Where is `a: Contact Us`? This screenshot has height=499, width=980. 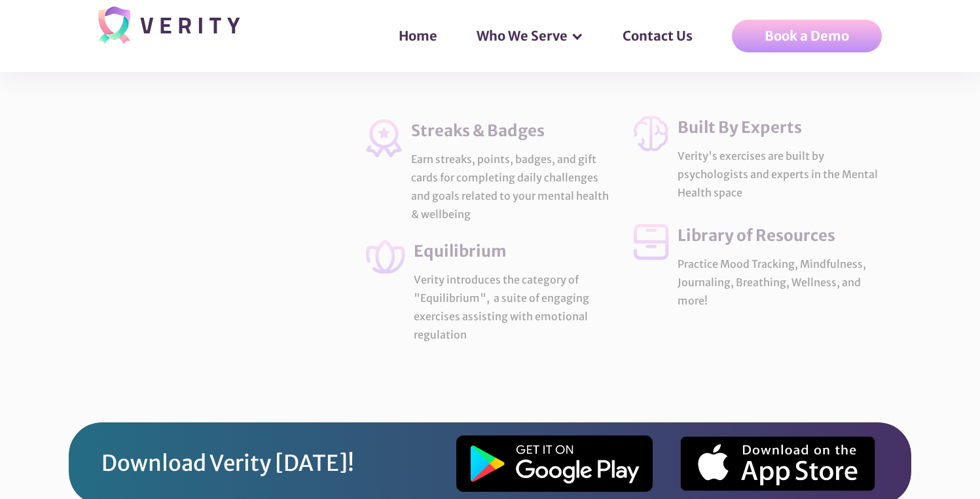 a: Contact Us is located at coordinates (663, 36).